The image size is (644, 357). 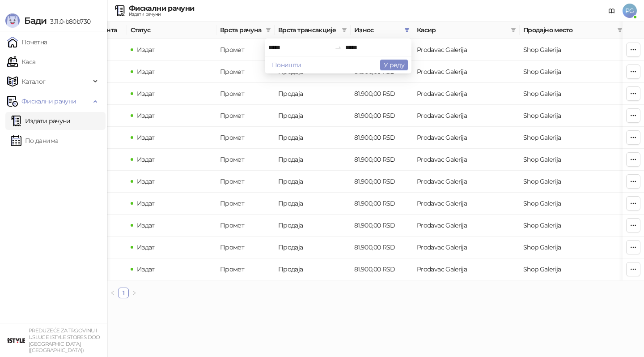 What do you see at coordinates (12, 20) in the screenshot?
I see `img: Logo` at bounding box center [12, 20].